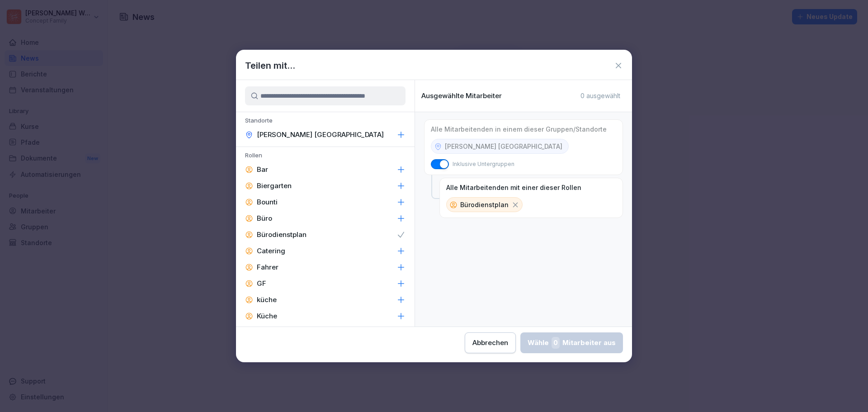 The image size is (868, 412). What do you see at coordinates (518, 129) in the screenshot?
I see `p: Alle Mitarbeitenden in einem dieser Gruppen/Standorte` at bounding box center [518, 129].